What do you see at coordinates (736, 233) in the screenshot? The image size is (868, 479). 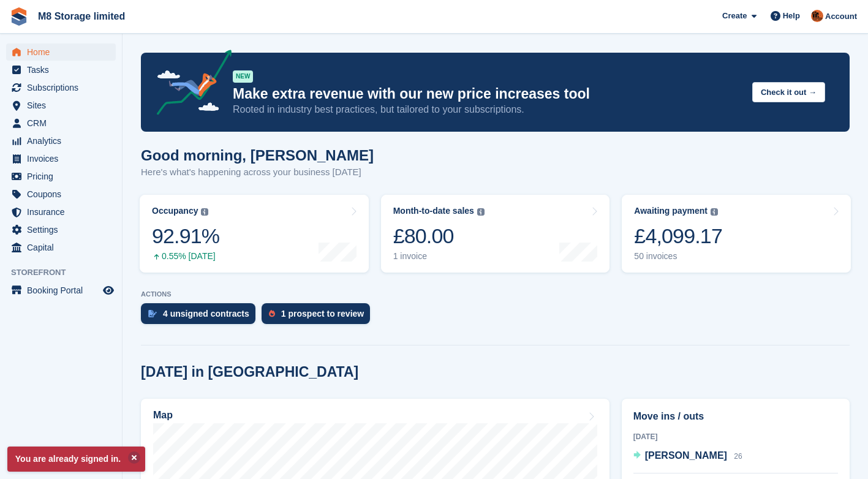 I see `a: Awaiting payment £4,099.17 50 invoices` at bounding box center [736, 233].